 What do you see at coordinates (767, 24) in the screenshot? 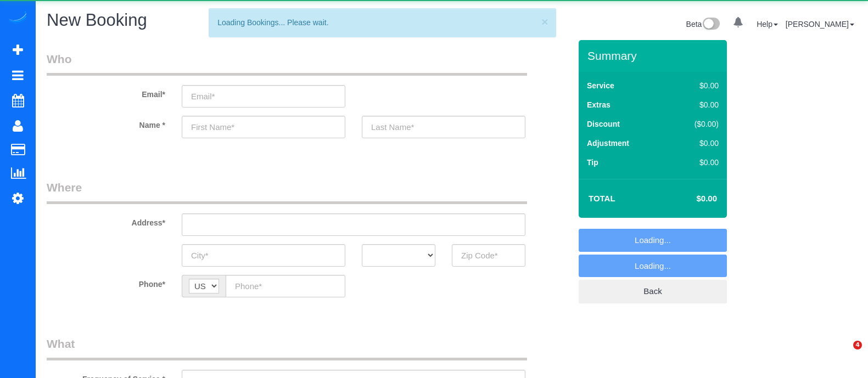
I see `a: Help` at bounding box center [767, 24].